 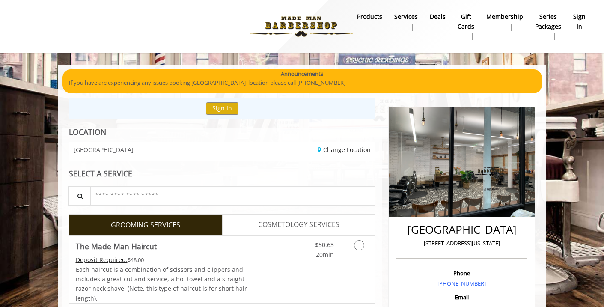 What do you see at coordinates (462, 297) in the screenshot?
I see `h3: Email` at bounding box center [462, 297].